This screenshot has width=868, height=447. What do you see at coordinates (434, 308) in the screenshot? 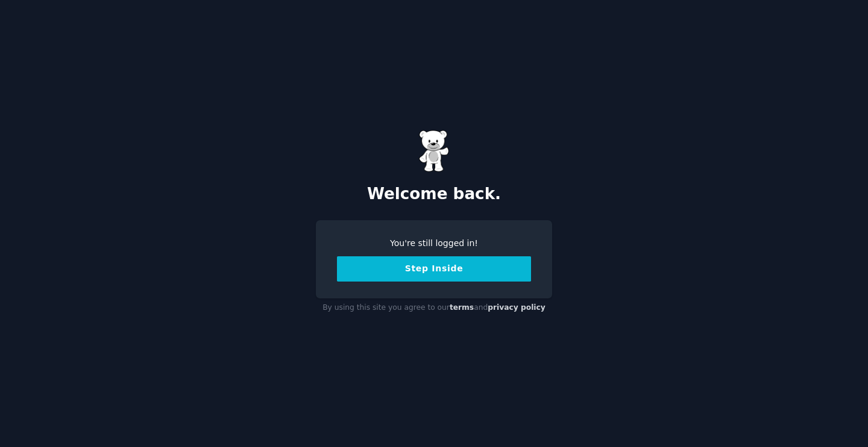
I see `div: By using this site you agree to our and` at bounding box center [434, 308].